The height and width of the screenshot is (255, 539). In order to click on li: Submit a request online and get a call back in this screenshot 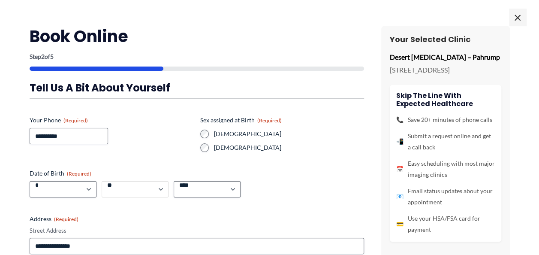, I will do `click(446, 142)`.